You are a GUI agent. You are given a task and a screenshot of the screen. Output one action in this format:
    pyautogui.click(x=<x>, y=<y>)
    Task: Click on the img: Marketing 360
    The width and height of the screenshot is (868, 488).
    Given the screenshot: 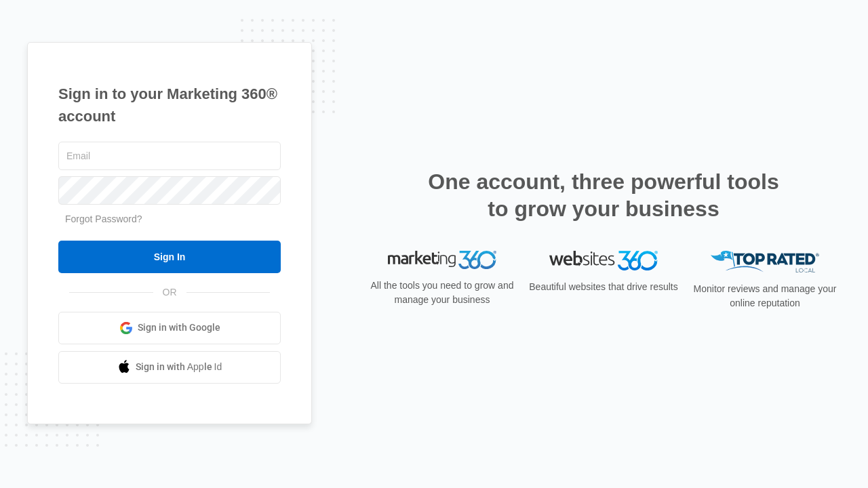 What is the action you would take?
    pyautogui.click(x=443, y=260)
    